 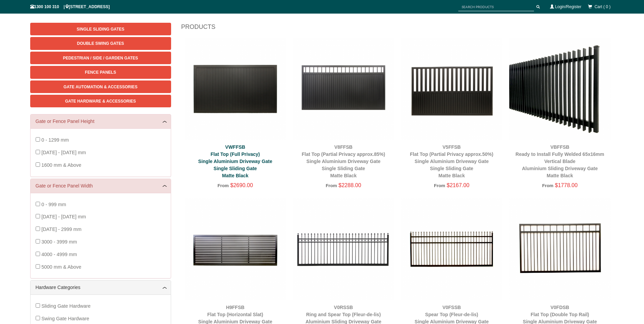 What do you see at coordinates (59, 255) in the screenshot?
I see `span: 4000 - 4999 mm` at bounding box center [59, 255].